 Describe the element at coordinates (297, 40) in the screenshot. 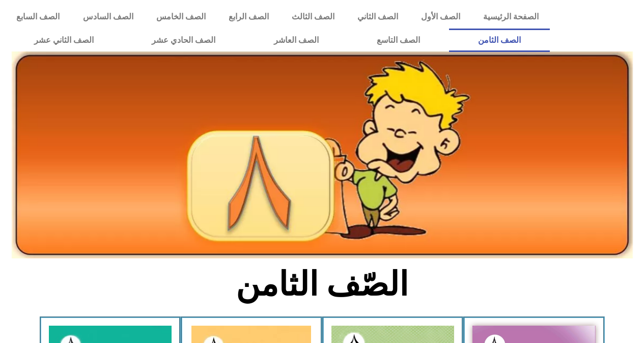

I see `a: الصف العاشر` at that location.